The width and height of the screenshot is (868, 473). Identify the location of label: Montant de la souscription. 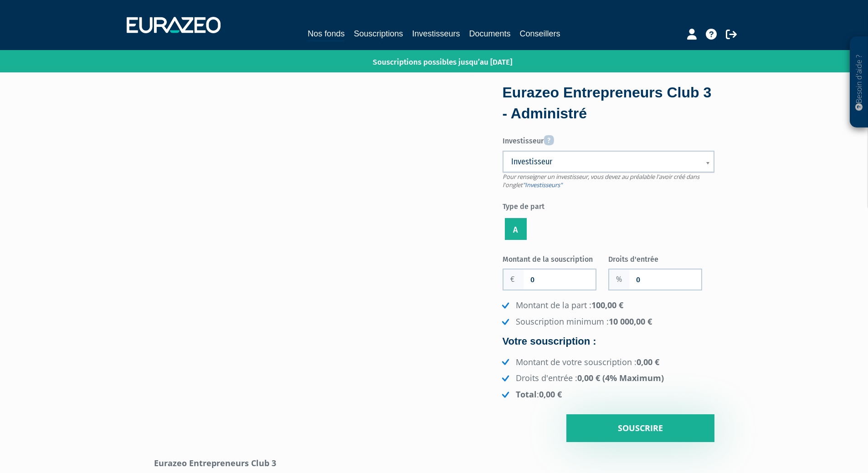
(555, 258).